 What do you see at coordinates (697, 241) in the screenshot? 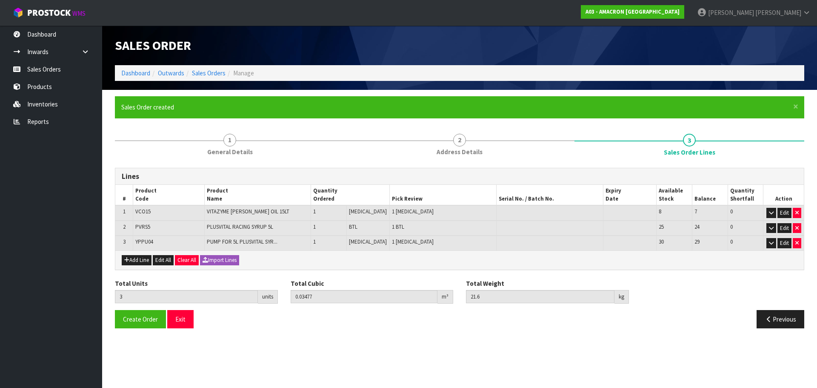
I see `span: 29` at bounding box center [697, 241].